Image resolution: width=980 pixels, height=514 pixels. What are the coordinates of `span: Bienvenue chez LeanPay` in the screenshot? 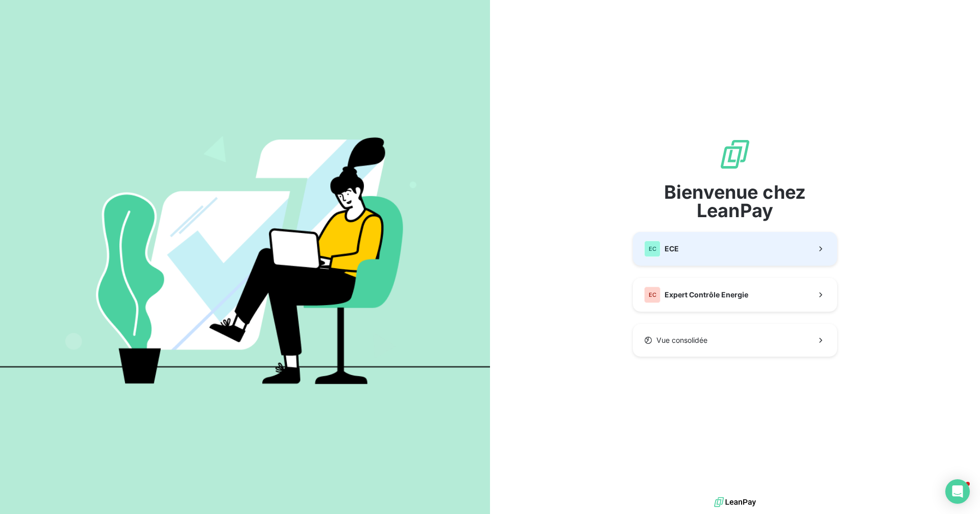 It's located at (735, 201).